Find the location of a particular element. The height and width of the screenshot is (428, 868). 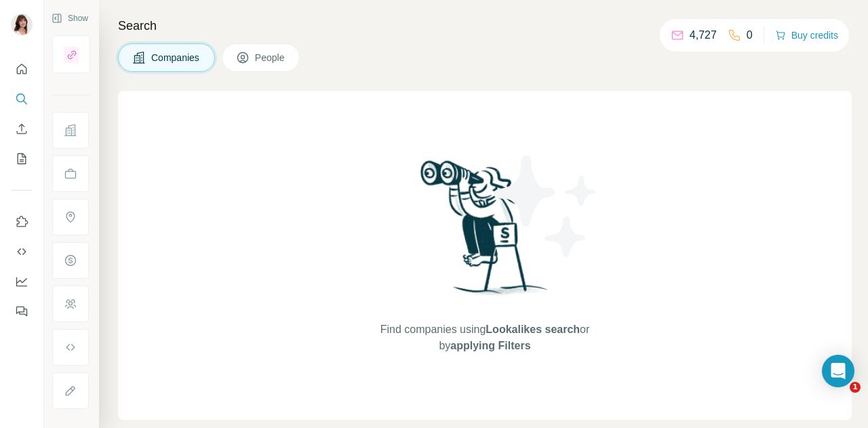

span: 1 is located at coordinates (855, 387).